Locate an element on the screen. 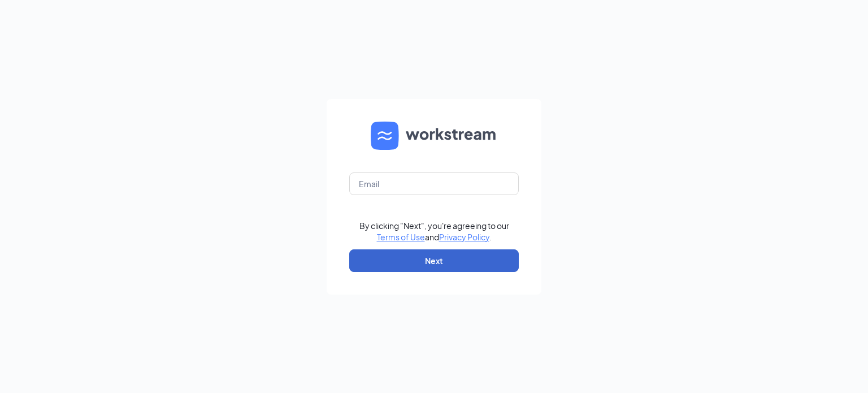 This screenshot has height=393, width=868. button: Next is located at coordinates (434, 261).